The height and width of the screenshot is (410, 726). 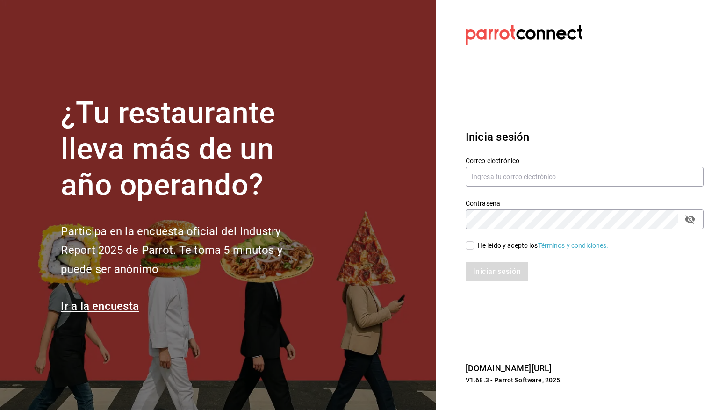 What do you see at coordinates (585, 203) in the screenshot?
I see `label: Contraseña` at bounding box center [585, 203].